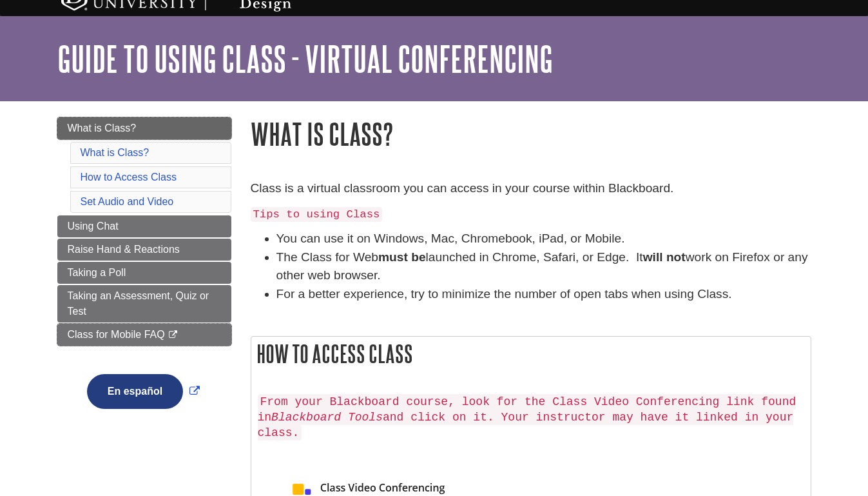 The width and height of the screenshot is (868, 496). I want to click on span: Taking an Assessment, Quiz or Test, so click(138, 303).